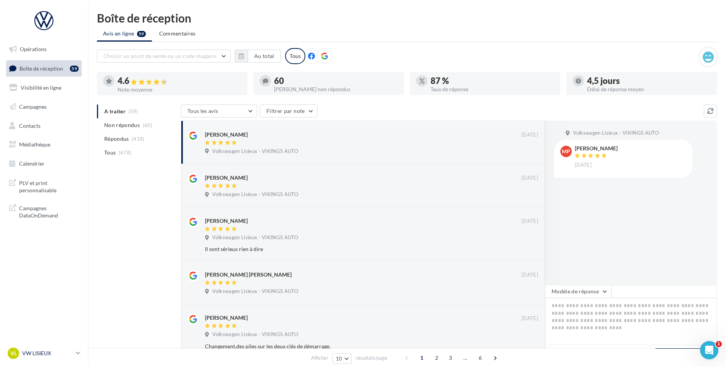 The width and height of the screenshot is (726, 367). What do you see at coordinates (320, 358) in the screenshot?
I see `span: Afficher` at bounding box center [320, 358].